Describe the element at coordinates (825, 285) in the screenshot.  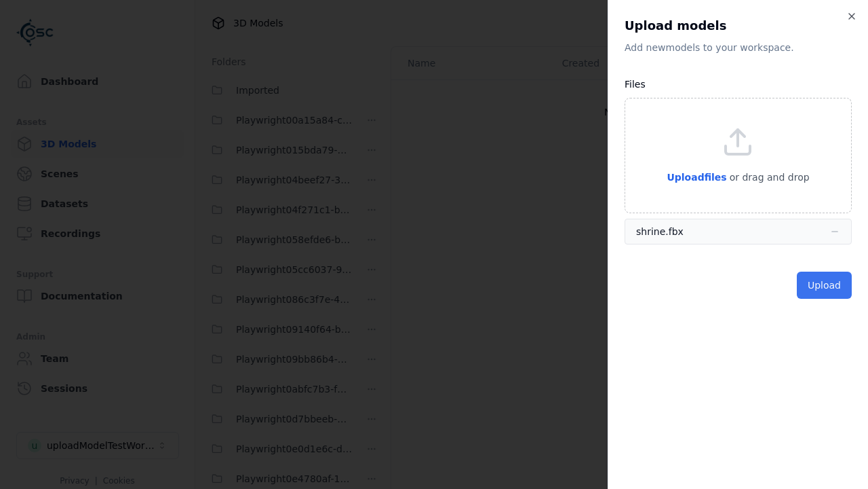
I see `button: Upload` at that location.